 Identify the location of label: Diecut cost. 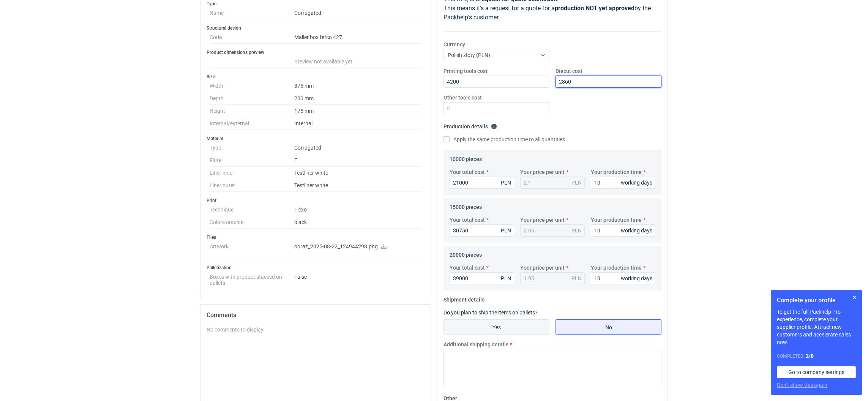
(569, 71).